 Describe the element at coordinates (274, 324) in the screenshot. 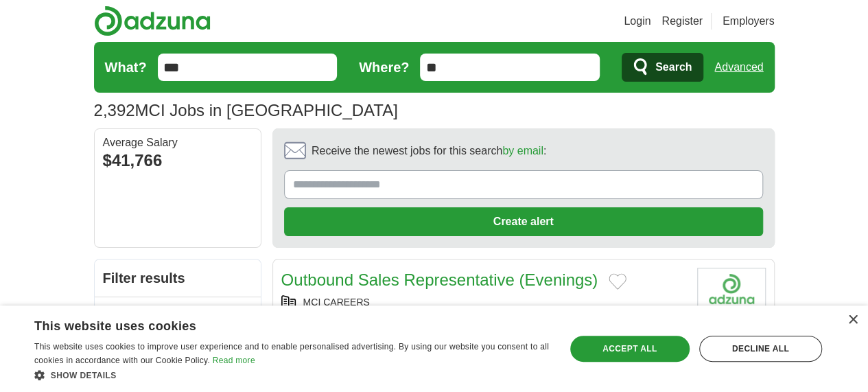

I see `div: This website uses cookies` at that location.